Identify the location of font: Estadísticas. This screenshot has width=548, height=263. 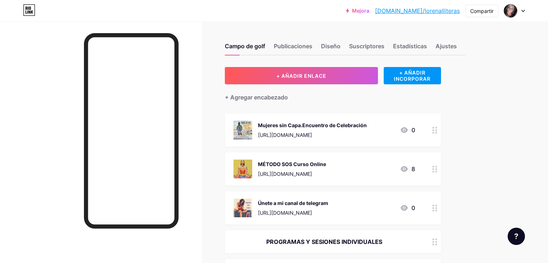
(410, 46).